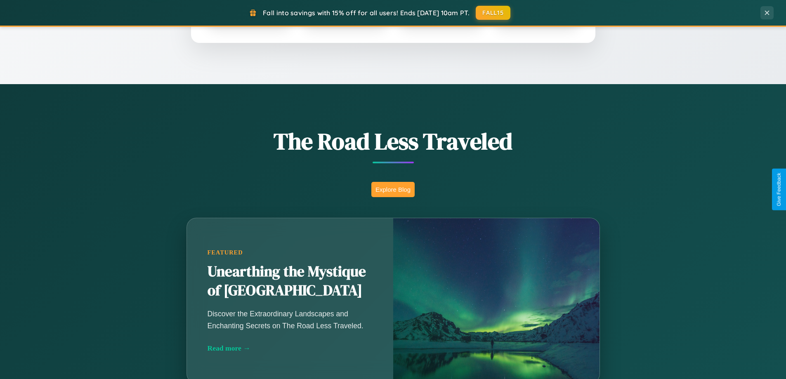 Image resolution: width=786 pixels, height=379 pixels. What do you see at coordinates (290, 348) in the screenshot?
I see `div: Read more →` at bounding box center [290, 348].